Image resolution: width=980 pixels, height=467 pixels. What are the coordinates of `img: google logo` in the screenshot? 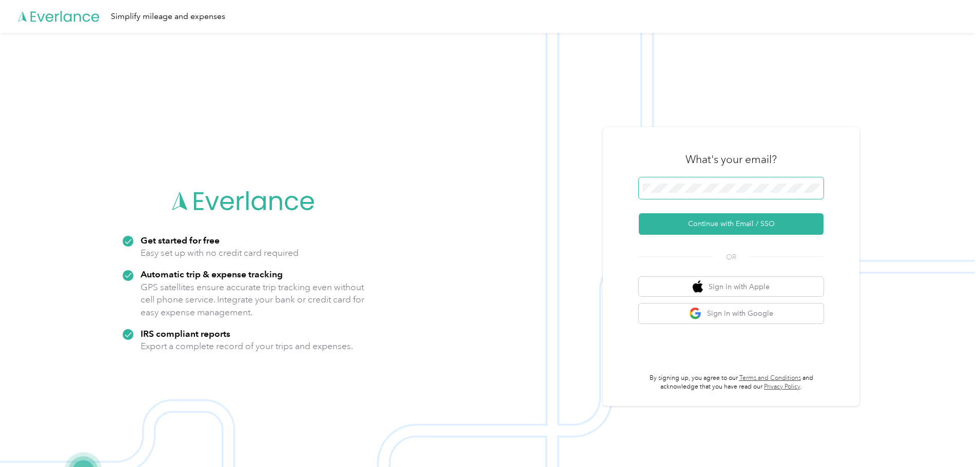 It's located at (695, 313).